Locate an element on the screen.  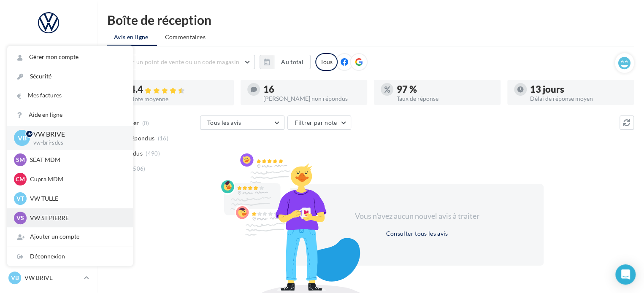
span: Commentaires is located at coordinates (185, 37).